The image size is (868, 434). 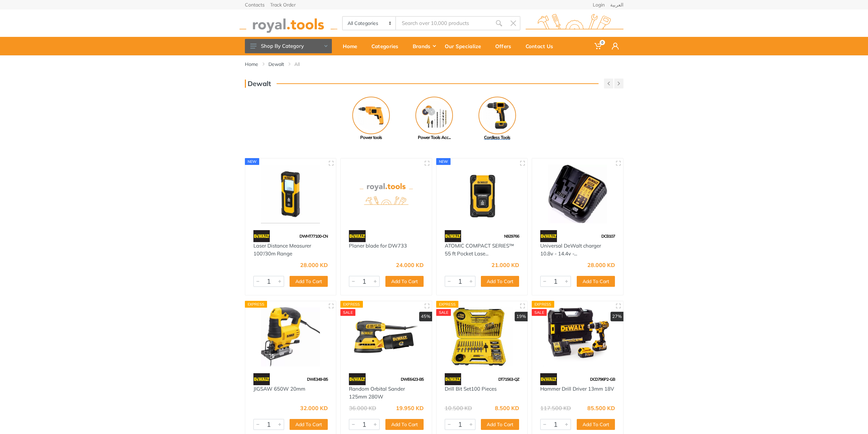 What do you see at coordinates (599, 5) in the screenshot?
I see `a: Login` at bounding box center [599, 5].